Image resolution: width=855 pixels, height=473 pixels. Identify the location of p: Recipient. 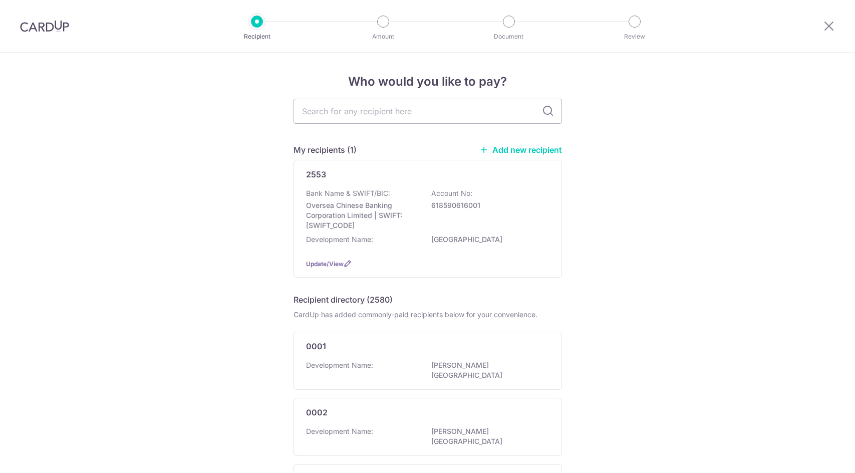
(257, 37).